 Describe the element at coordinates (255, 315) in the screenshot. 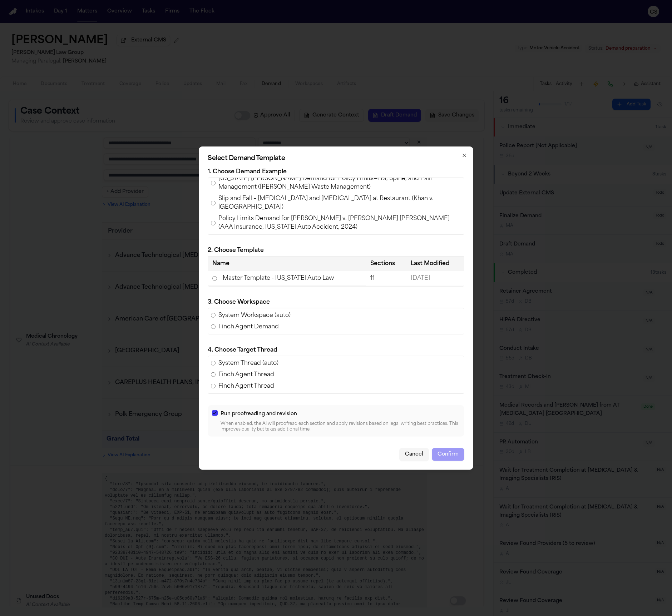

I see `span: System Workspace (auto)` at that location.